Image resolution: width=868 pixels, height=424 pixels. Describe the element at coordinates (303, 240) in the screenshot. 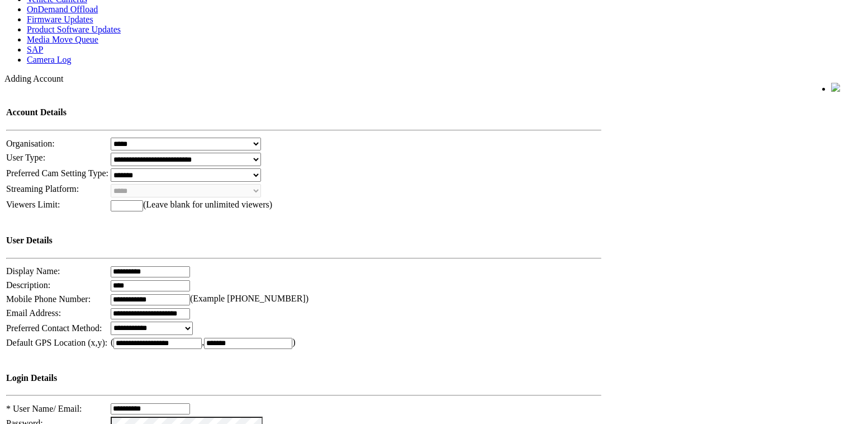

I see `h4: User Details` at that location.